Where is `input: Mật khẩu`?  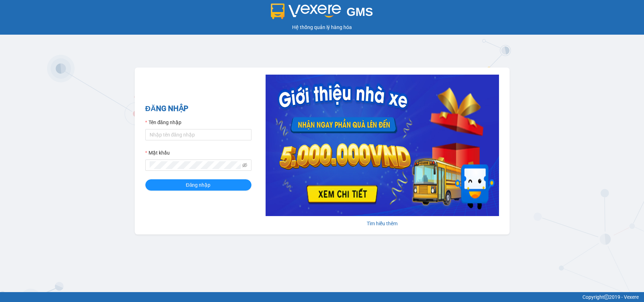
input: Mật khẩu is located at coordinates (195, 165).